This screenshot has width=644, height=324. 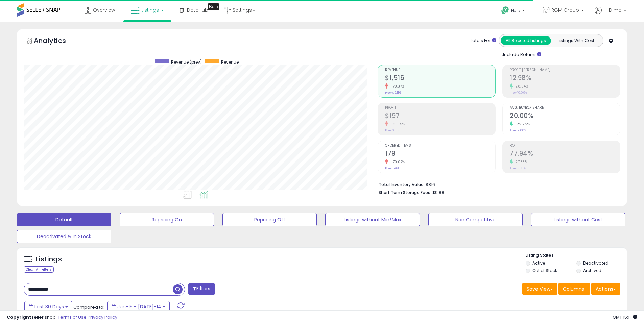 I want to click on small: -61.89%, so click(x=396, y=124).